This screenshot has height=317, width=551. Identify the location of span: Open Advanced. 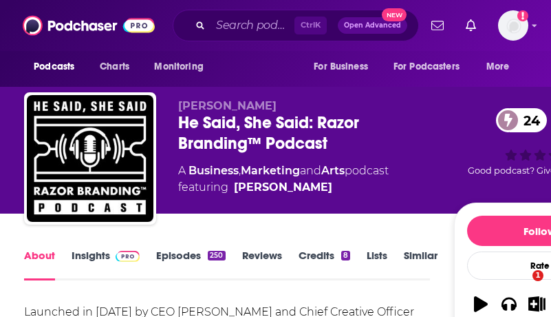
(372, 25).